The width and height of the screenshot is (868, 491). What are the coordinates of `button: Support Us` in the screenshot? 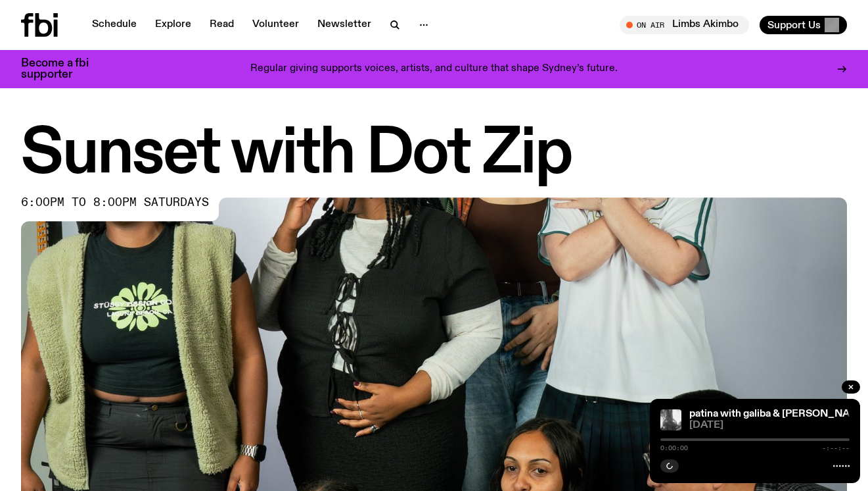 It's located at (803, 25).